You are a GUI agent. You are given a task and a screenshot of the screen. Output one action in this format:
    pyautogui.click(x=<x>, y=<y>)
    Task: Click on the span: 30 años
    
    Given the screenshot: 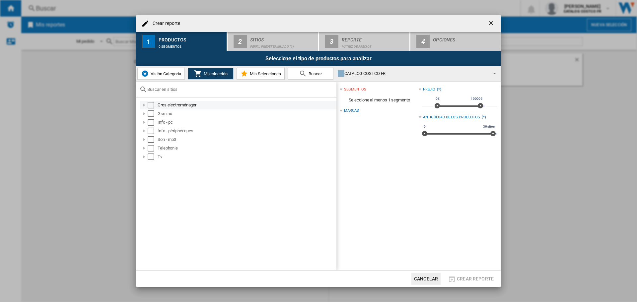 What is the action you would take?
    pyautogui.click(x=489, y=127)
    